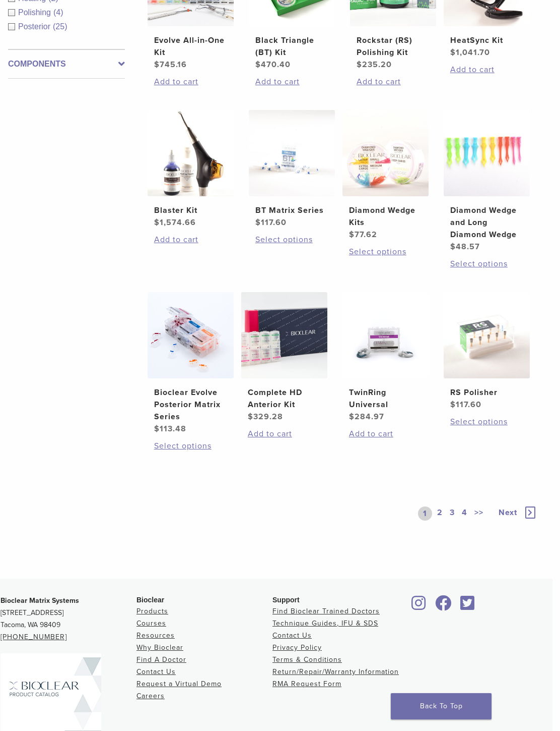 This screenshot has width=560, height=731. Describe the element at coordinates (35, 26) in the screenshot. I see `span: Posterior` at that location.